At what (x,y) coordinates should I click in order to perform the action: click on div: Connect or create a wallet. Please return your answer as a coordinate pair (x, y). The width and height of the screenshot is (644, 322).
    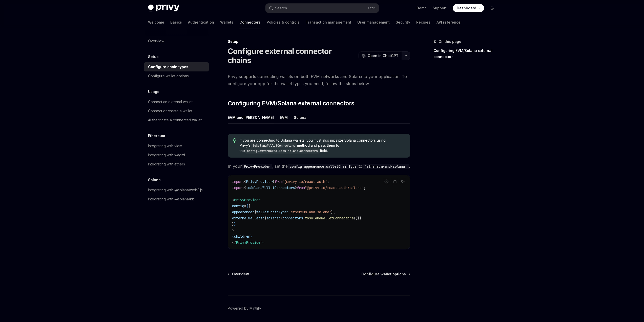
    Looking at the image, I should click on (170, 111).